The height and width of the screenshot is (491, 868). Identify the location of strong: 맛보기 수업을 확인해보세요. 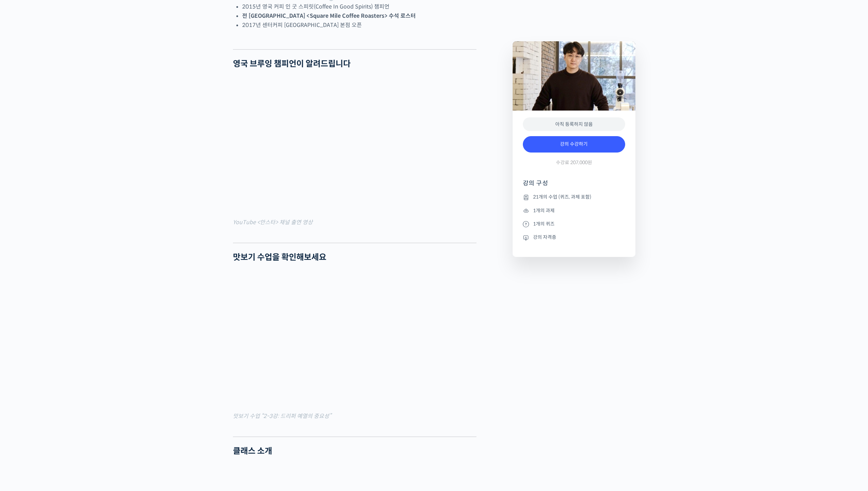
(279, 257).